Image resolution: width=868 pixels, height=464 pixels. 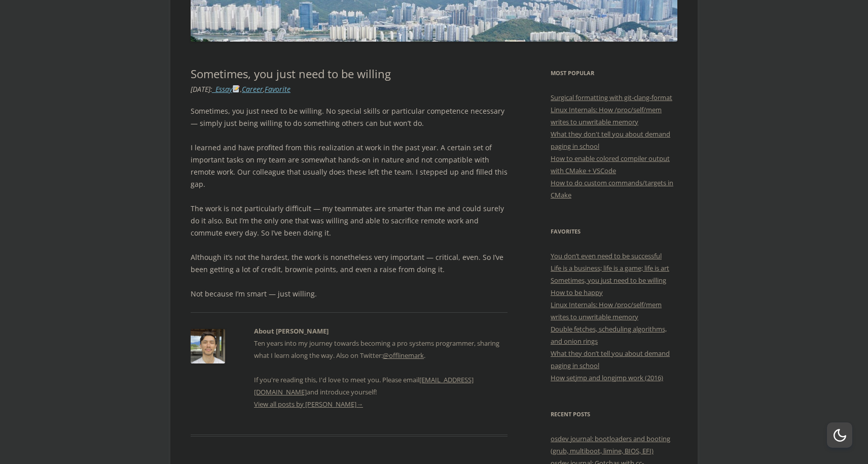 I want to click on a: Sometimes, you just need to be willing, so click(x=609, y=280).